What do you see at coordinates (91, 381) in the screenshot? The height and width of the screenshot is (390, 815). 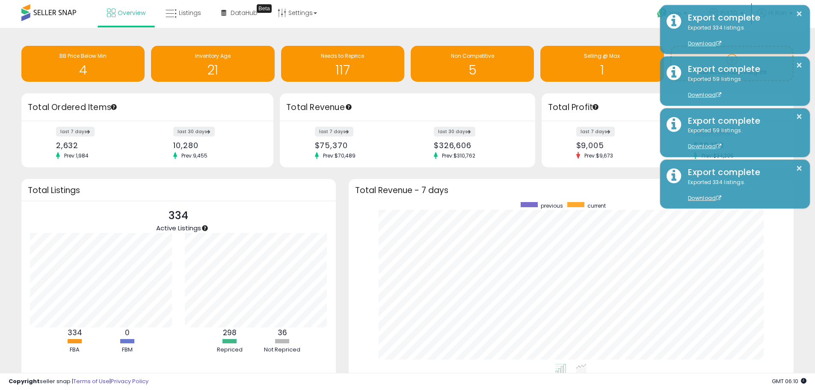 I see `a: Terms of Use` at bounding box center [91, 381].